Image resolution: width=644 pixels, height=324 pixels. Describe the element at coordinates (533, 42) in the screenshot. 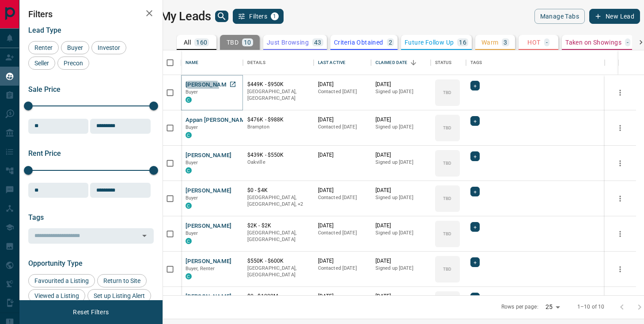

I see `p: HOT` at that location.